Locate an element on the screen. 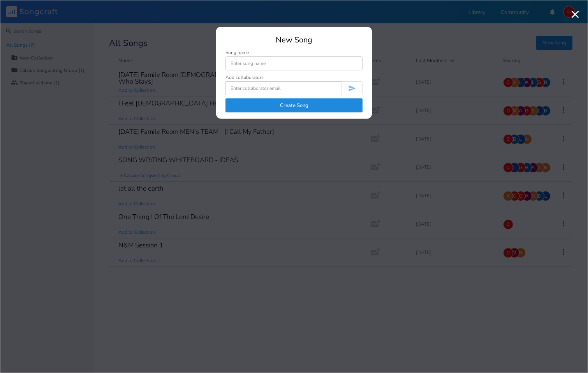  button: Invite is located at coordinates (352, 88).